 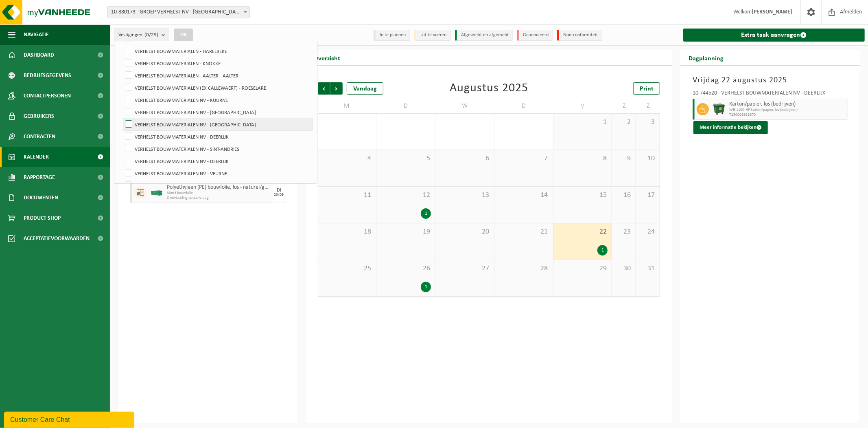 What do you see at coordinates (218, 99) in the screenshot?
I see `label: VERHELST BOUWMATERIALEN NV - KUURNE` at bounding box center [218, 99].